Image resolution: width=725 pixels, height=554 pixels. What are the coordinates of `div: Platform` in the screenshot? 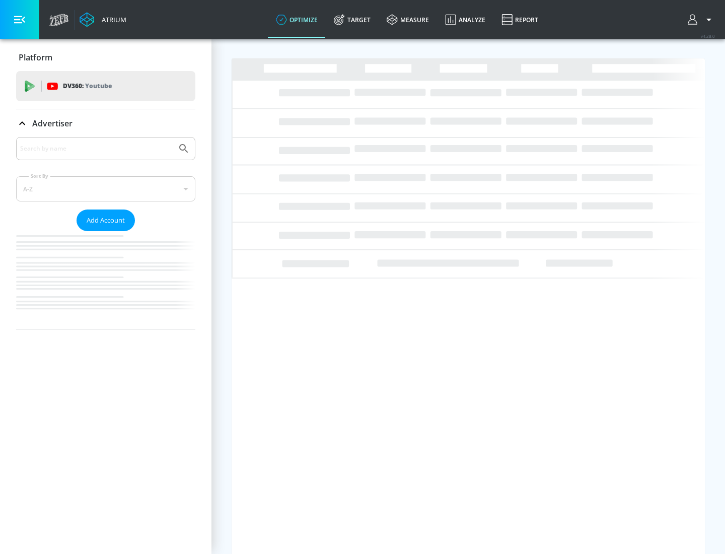 It's located at (106, 57).